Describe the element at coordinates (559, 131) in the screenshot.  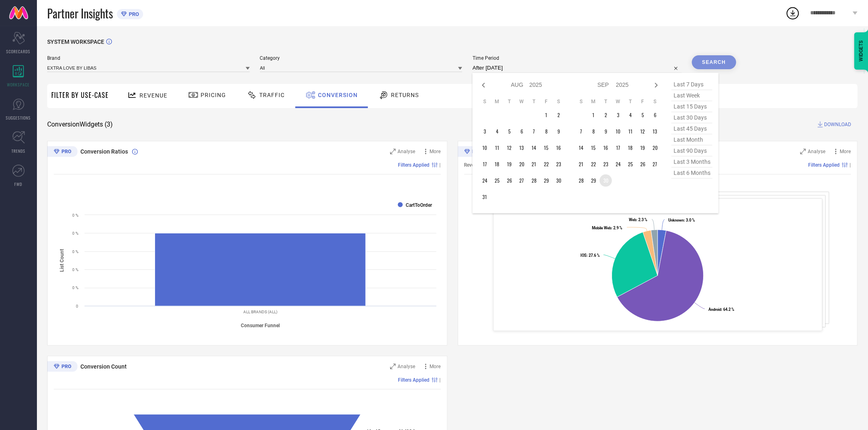
I see `td: Sat Aug 09 2025` at that location.